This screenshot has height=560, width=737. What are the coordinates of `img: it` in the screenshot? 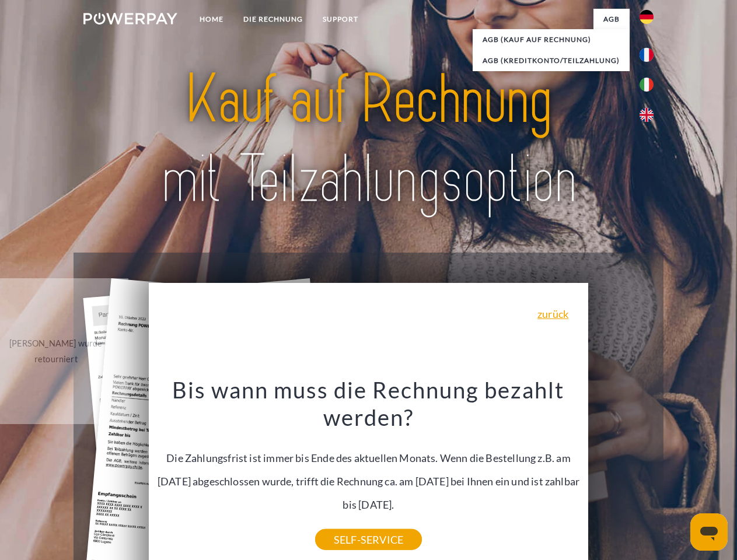 It's located at (647, 85).